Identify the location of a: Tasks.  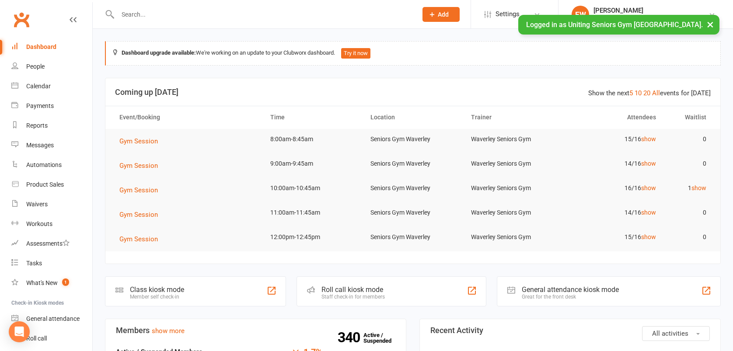
(52, 263).